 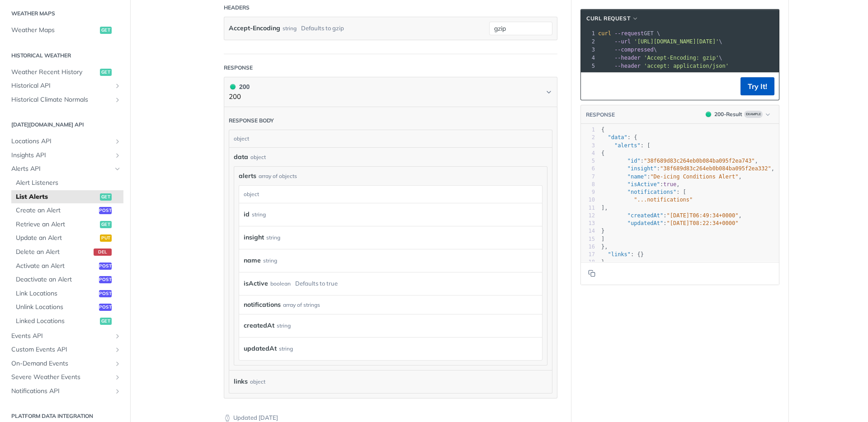 I want to click on span: "...notifications", so click(x=663, y=200).